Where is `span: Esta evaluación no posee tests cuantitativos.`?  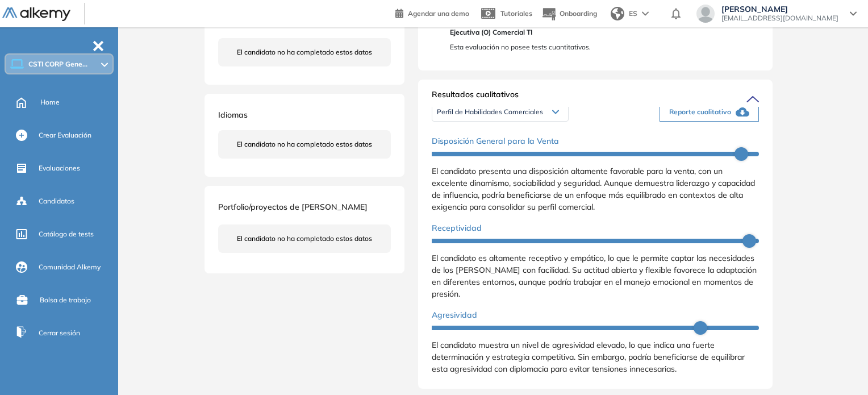 span: Esta evaluación no posee tests cuantitativos. is located at coordinates (600, 47).